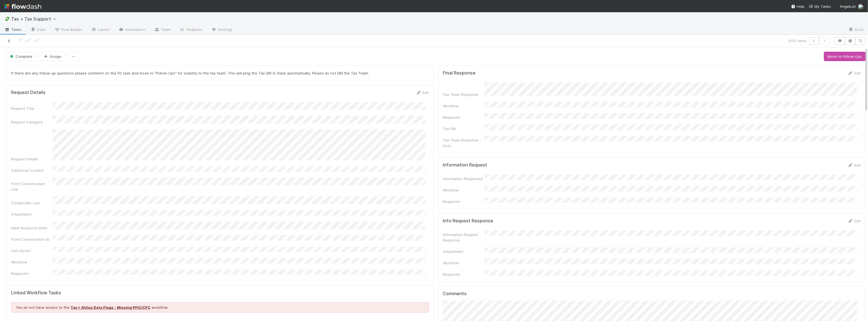 The image size is (868, 321). What do you see at coordinates (32, 109) in the screenshot?
I see `div: Request Title` at bounding box center [32, 109].